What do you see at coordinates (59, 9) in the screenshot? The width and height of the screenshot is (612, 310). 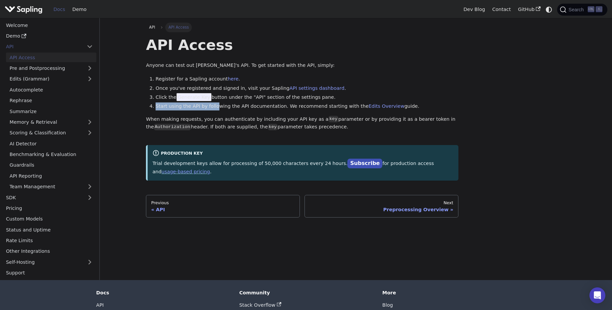 I see `a: Docs` at bounding box center [59, 9].